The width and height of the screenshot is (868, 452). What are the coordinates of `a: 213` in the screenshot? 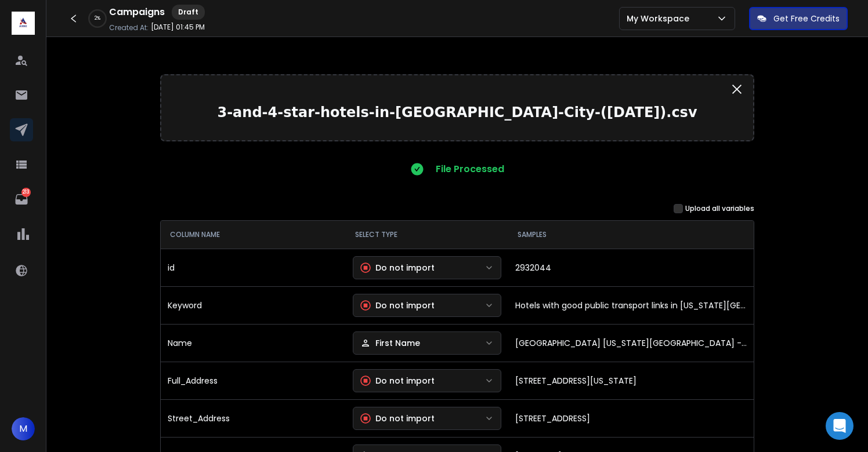 It's located at (22, 200).